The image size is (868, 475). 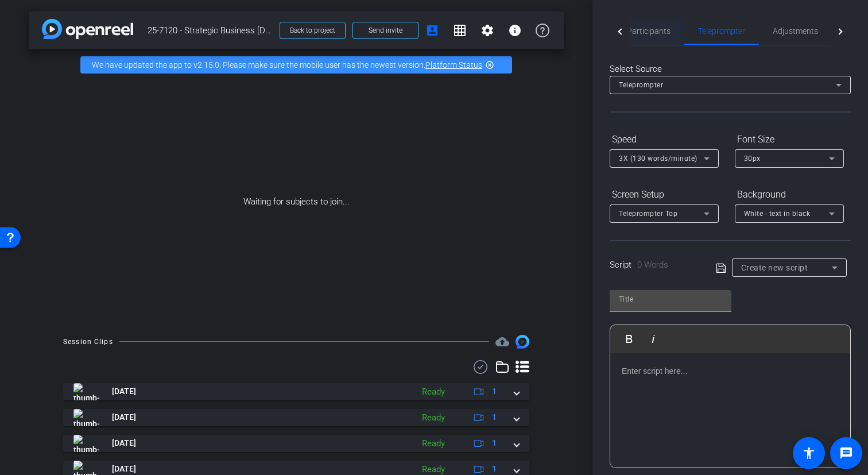 I want to click on span: Participants, so click(x=648, y=31).